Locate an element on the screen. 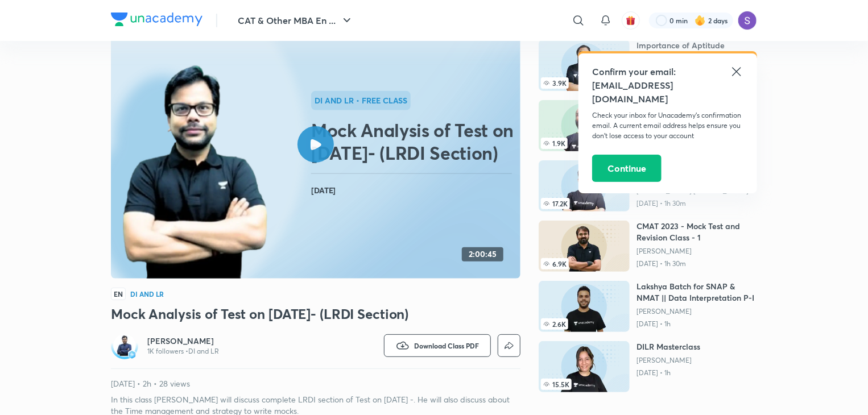 The width and height of the screenshot is (868, 415). img: Company Logo is located at coordinates (156, 20).